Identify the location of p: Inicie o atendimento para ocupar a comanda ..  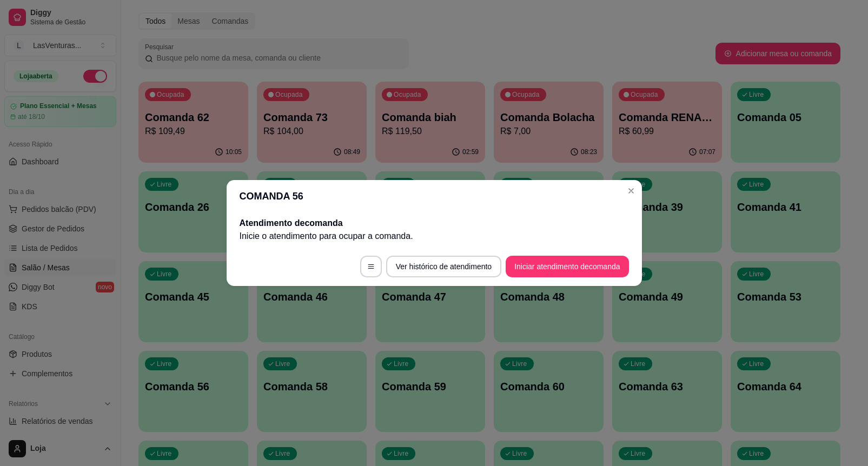
(434, 236).